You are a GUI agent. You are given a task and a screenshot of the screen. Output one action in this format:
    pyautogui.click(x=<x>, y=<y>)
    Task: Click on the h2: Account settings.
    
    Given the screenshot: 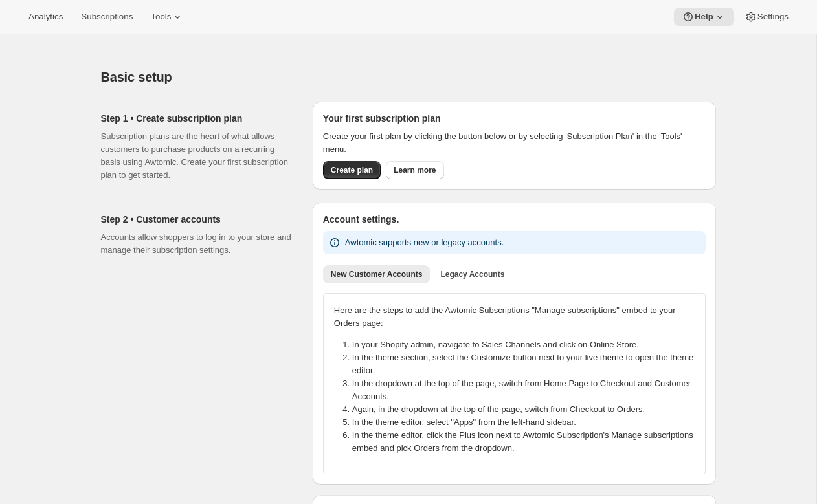 What is the action you would take?
    pyautogui.click(x=514, y=219)
    